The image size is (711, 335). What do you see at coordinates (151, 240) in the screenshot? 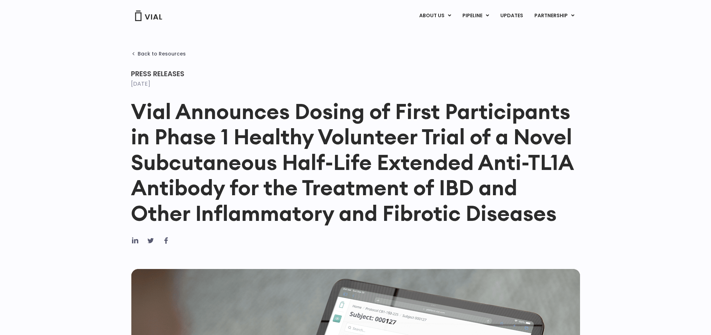
I see `div: Share on twitter` at bounding box center [151, 240].